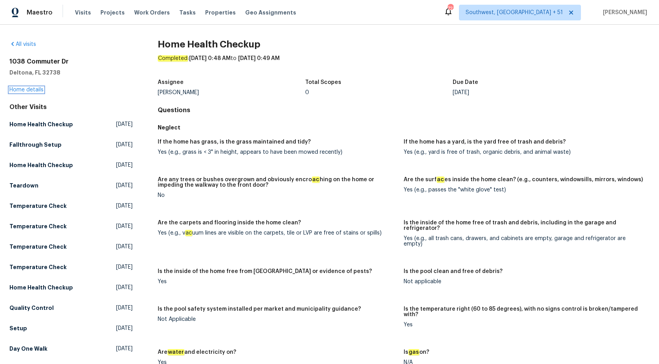 Image resolution: width=659 pixels, height=364 pixels. Describe the element at coordinates (35, 145) in the screenshot. I see `h5: Fallthrough Setup` at that location.